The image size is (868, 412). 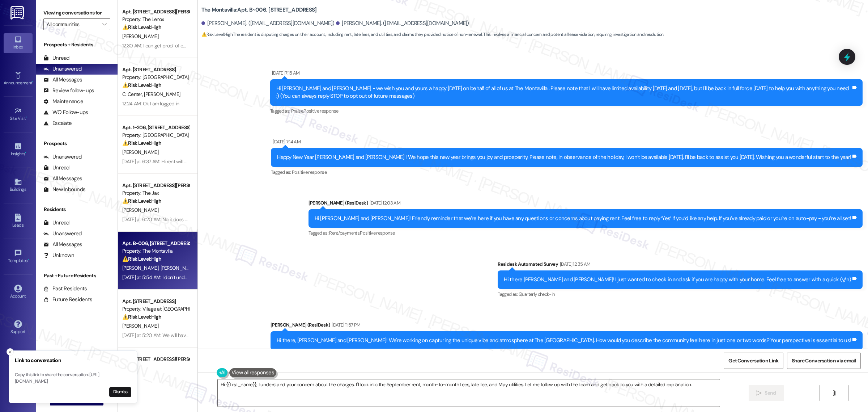 What do you see at coordinates (753, 360) in the screenshot?
I see `span: Get Conversation Link` at bounding box center [753, 360].